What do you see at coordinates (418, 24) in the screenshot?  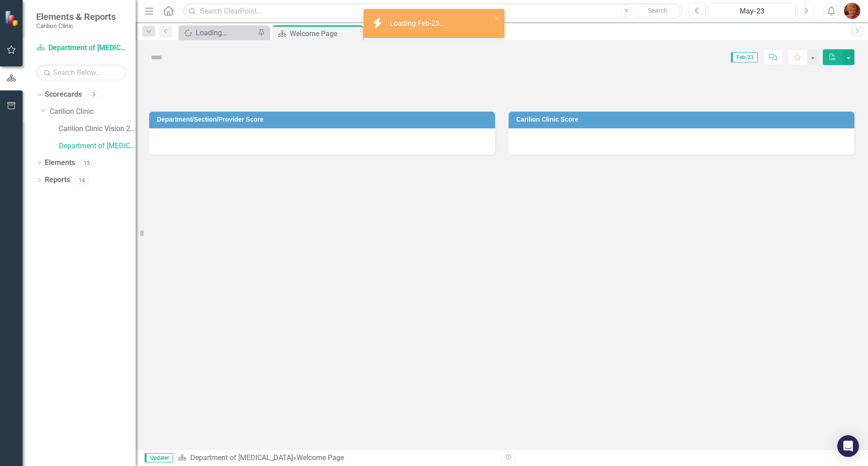 I see `div: Loading Feb-23...` at bounding box center [418, 24].